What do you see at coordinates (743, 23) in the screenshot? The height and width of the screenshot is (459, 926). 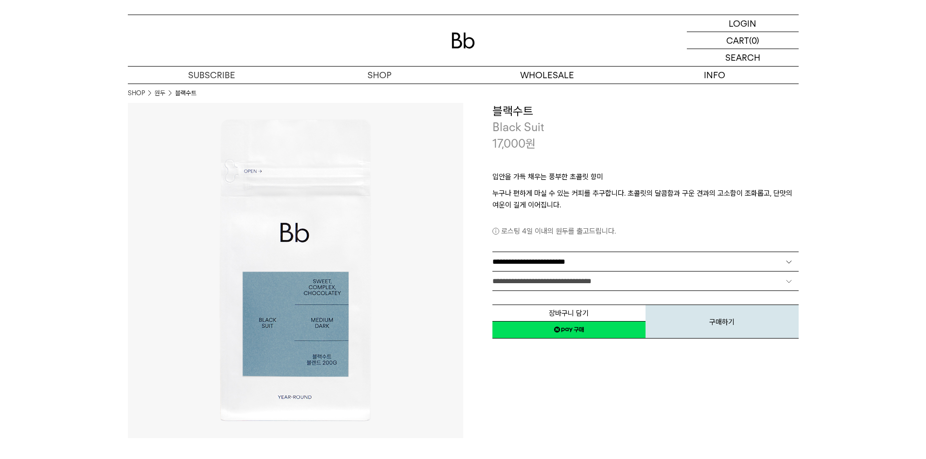 I see `a: LOGIN` at bounding box center [743, 23].